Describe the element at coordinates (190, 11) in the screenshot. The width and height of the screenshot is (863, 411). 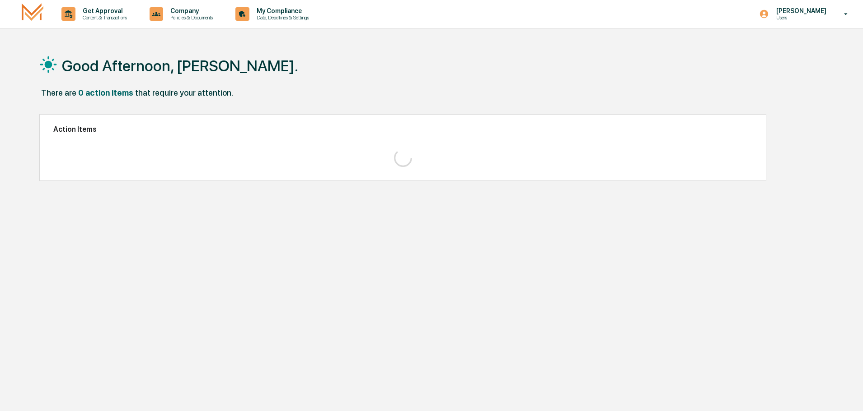
I see `p: Company` at that location.